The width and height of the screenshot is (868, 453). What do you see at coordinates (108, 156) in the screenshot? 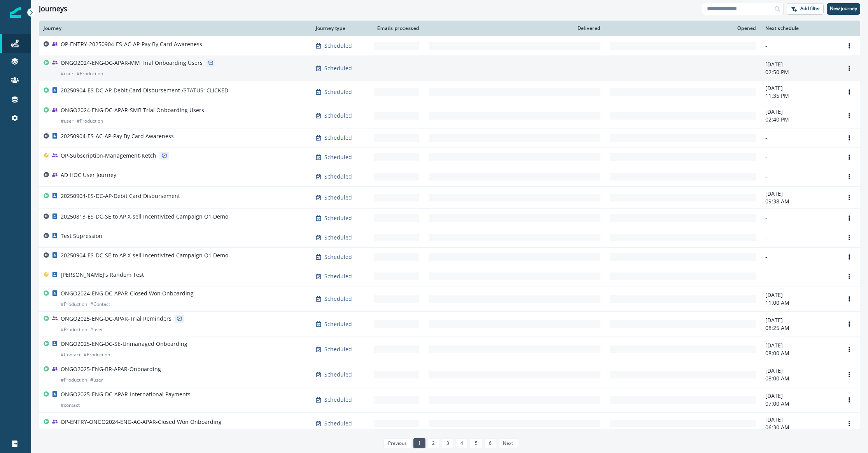
I see `p: OP-Subscription-Management-Ketch` at bounding box center [108, 156].